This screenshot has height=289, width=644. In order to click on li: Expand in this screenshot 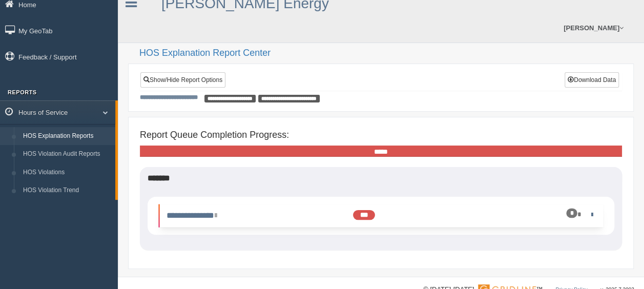, I will do `click(380, 216)`.